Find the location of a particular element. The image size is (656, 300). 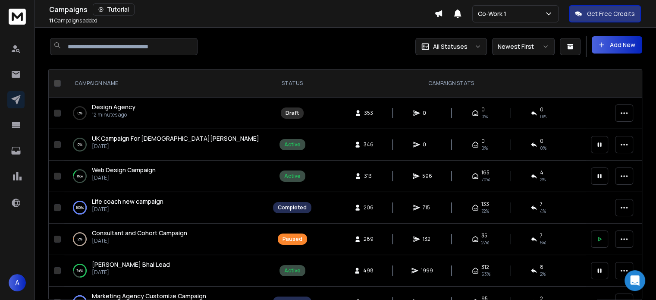

span: 4 is located at coordinates (541, 172).